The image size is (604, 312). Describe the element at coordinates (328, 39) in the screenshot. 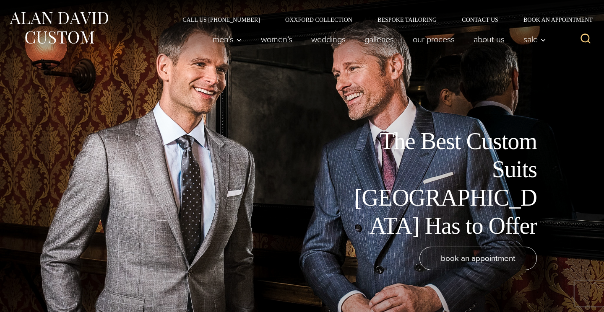

I see `a: weddings` at that location.